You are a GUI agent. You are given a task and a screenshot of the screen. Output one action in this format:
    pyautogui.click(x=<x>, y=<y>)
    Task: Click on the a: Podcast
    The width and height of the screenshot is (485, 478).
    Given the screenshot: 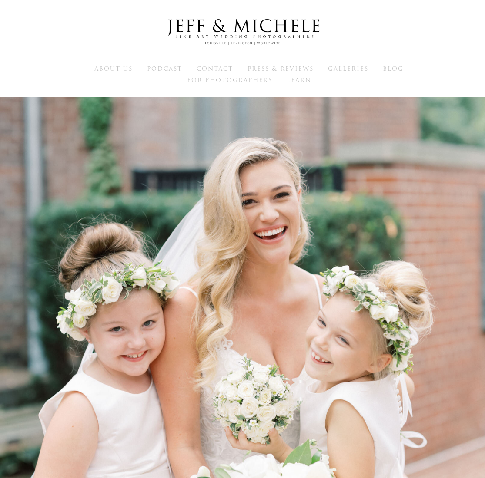 What is the action you would take?
    pyautogui.click(x=164, y=69)
    